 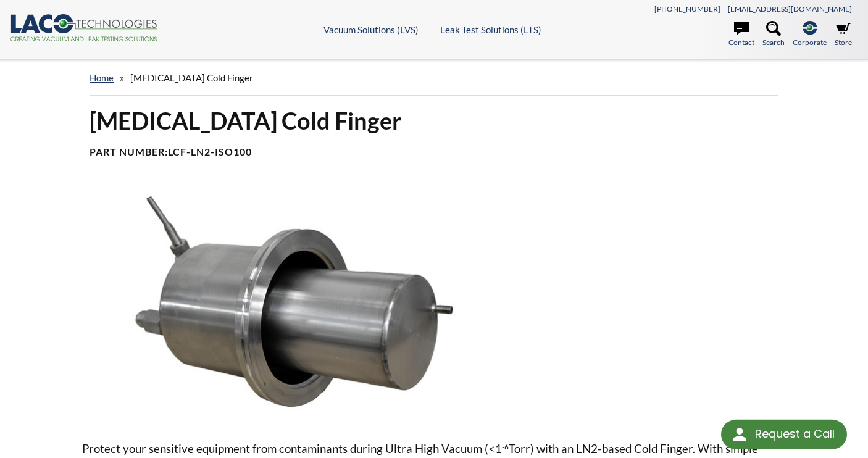 What do you see at coordinates (102, 78) in the screenshot?
I see `a: home` at bounding box center [102, 78].